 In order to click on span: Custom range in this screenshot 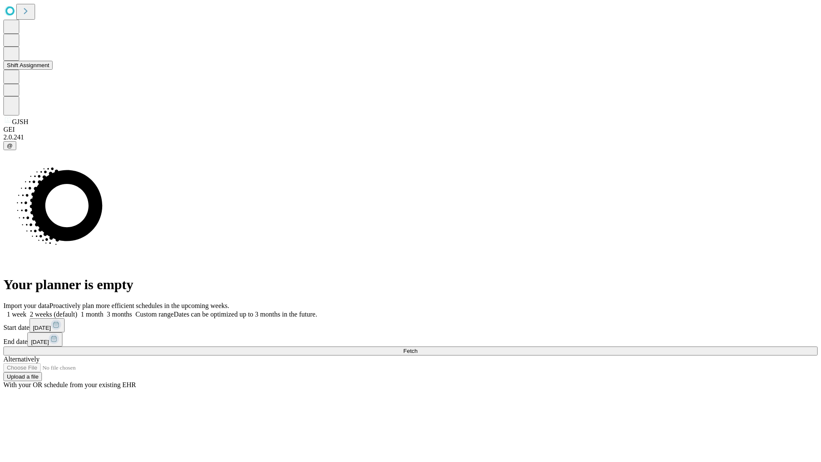, I will do `click(154, 314)`.